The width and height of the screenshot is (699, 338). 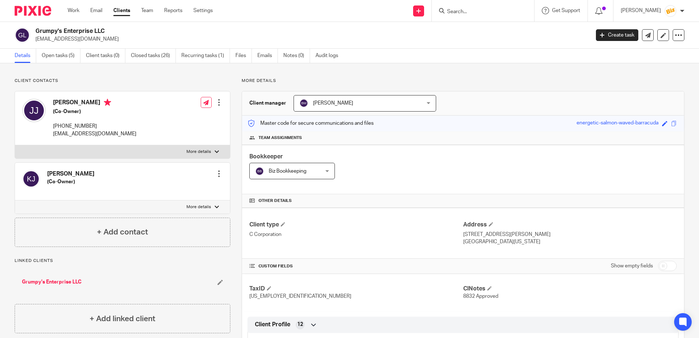 What do you see at coordinates (96, 11) in the screenshot?
I see `a: Email` at bounding box center [96, 11].